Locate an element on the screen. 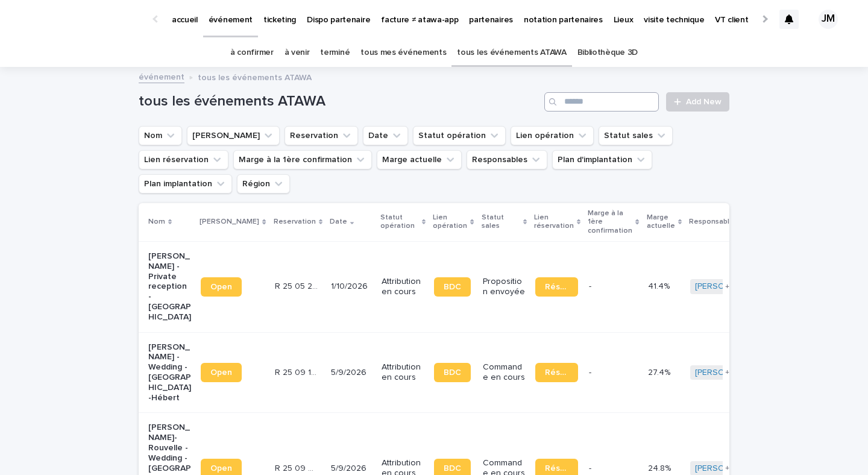 This screenshot has height=475, width=868. a: événement is located at coordinates (162, 76).